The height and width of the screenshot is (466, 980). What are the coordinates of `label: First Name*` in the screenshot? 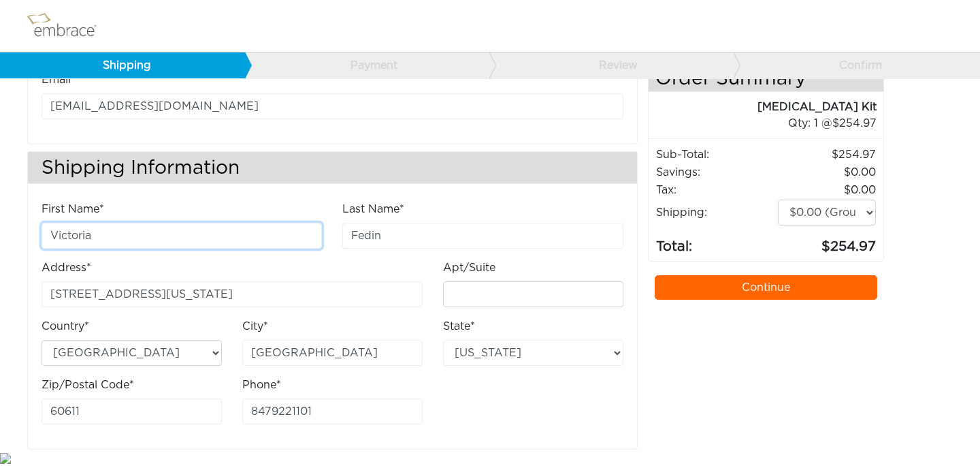 It's located at (73, 209).